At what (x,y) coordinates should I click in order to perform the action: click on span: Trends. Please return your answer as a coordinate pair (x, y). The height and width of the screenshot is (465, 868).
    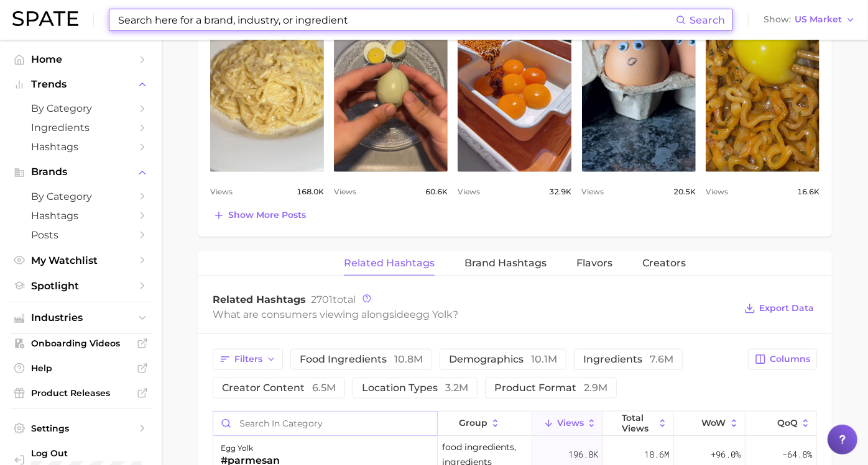
    Looking at the image, I should click on (81, 85).